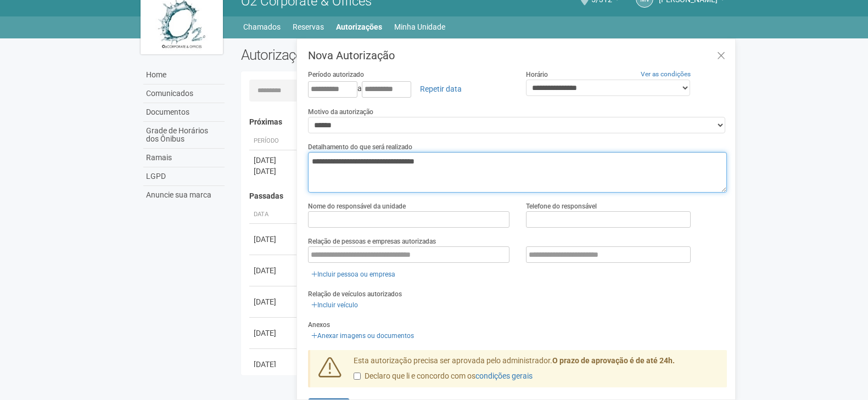 The height and width of the screenshot is (400, 868). I want to click on h4: Próximas, so click(484, 122).